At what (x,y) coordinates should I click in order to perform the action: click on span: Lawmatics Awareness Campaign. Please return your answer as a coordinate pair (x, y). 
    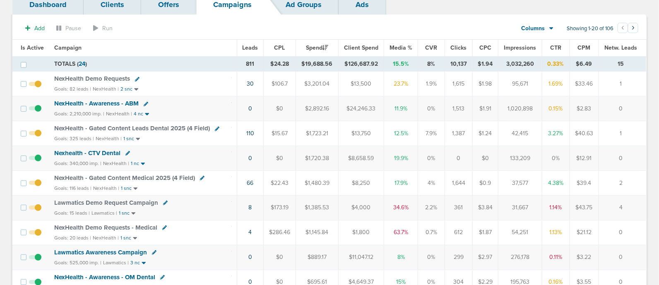
    Looking at the image, I should click on (101, 253).